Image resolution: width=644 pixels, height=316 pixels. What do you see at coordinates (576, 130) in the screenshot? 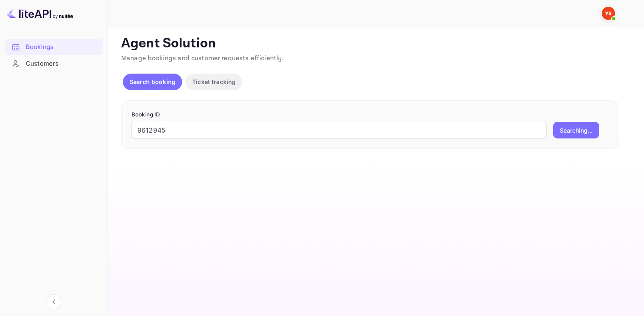
I see `button: Searching...` at bounding box center [576, 130].